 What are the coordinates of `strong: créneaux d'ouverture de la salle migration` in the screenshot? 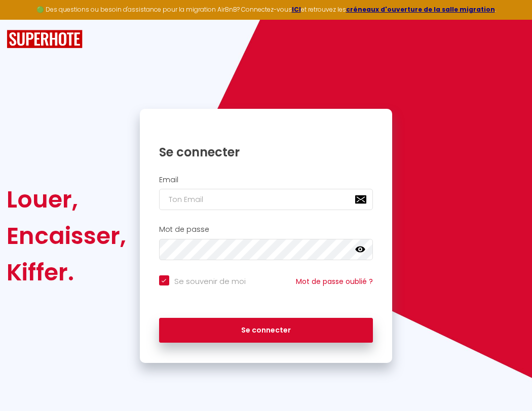 It's located at (421, 9).